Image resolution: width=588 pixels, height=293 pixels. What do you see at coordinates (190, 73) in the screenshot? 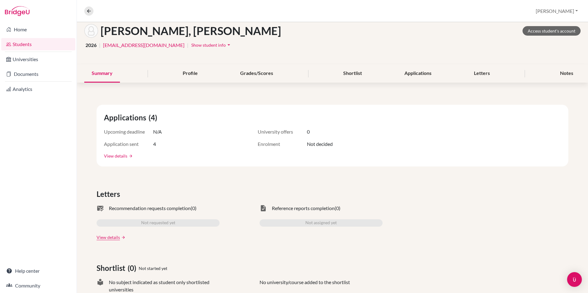
I see `div: Profile` at bounding box center [190, 73].